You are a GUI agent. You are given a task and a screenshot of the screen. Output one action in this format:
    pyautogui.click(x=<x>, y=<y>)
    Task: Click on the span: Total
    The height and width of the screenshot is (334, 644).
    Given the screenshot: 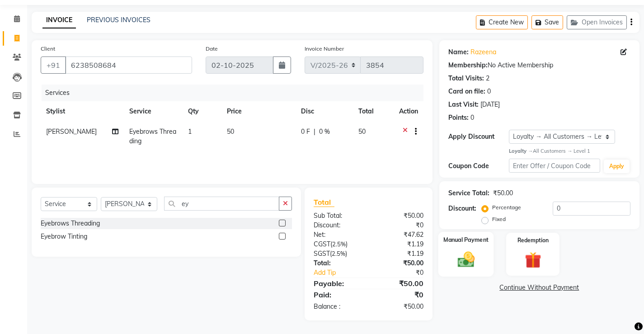 What is the action you would take?
    pyautogui.click(x=324, y=202)
    